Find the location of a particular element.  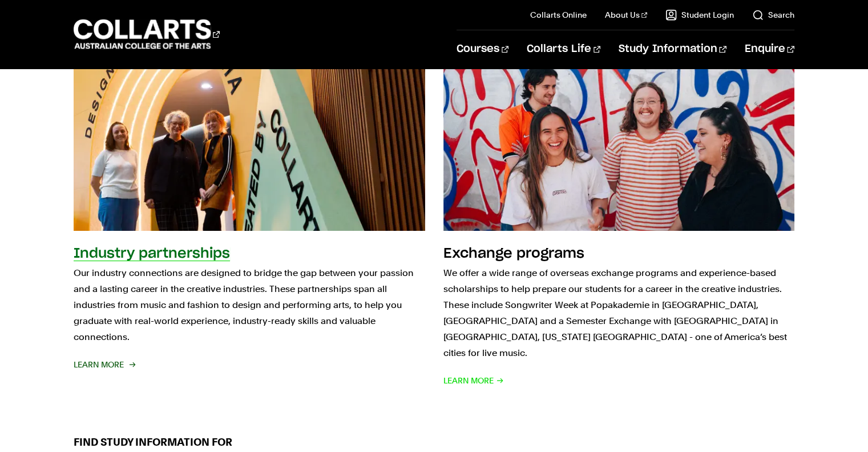

h2: FIND STUDY INFORMATION FOR is located at coordinates (434, 442).